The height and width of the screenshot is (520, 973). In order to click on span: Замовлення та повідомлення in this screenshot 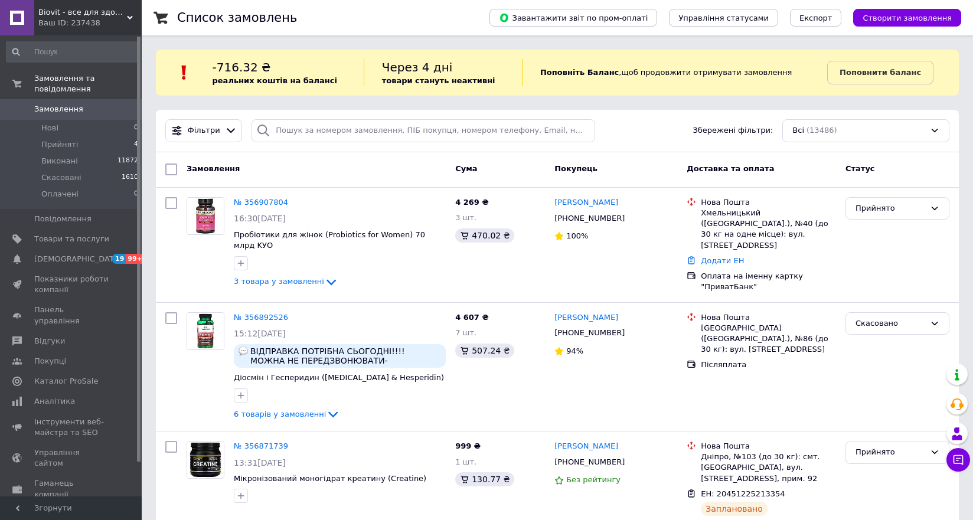, I will do `click(88, 84)`.